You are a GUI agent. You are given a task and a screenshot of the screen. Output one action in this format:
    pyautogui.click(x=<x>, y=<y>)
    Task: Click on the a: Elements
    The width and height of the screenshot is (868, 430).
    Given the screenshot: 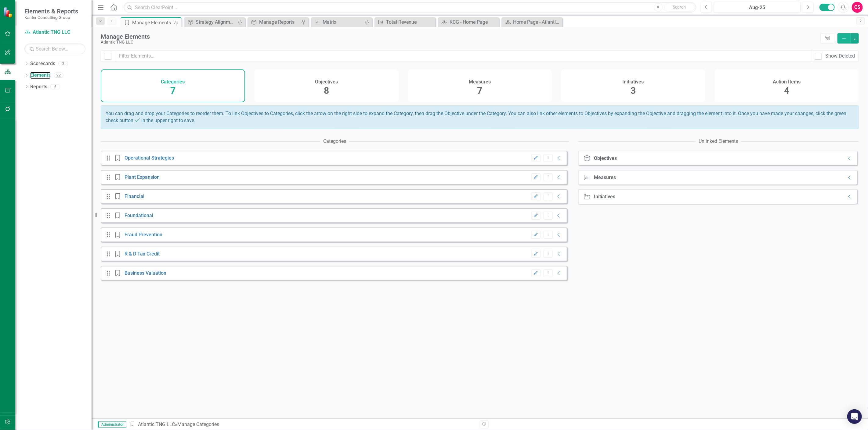 What is the action you would take?
    pyautogui.click(x=40, y=75)
    